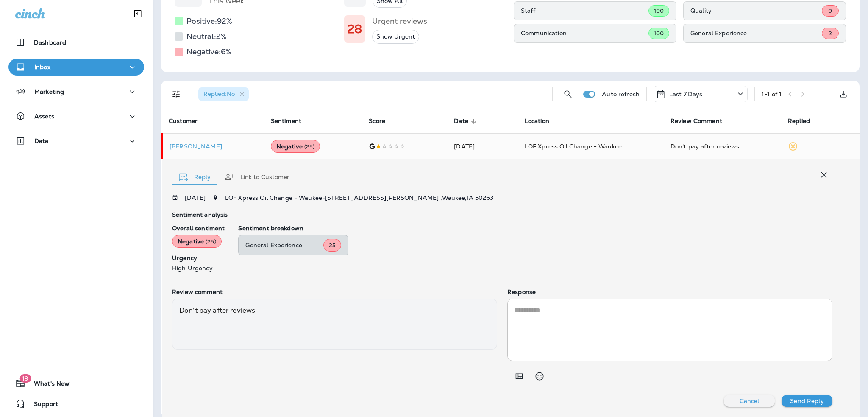 The image size is (868, 417). What do you see at coordinates (535, 228) in the screenshot?
I see `p: Sentiment breakdown` at bounding box center [535, 228].